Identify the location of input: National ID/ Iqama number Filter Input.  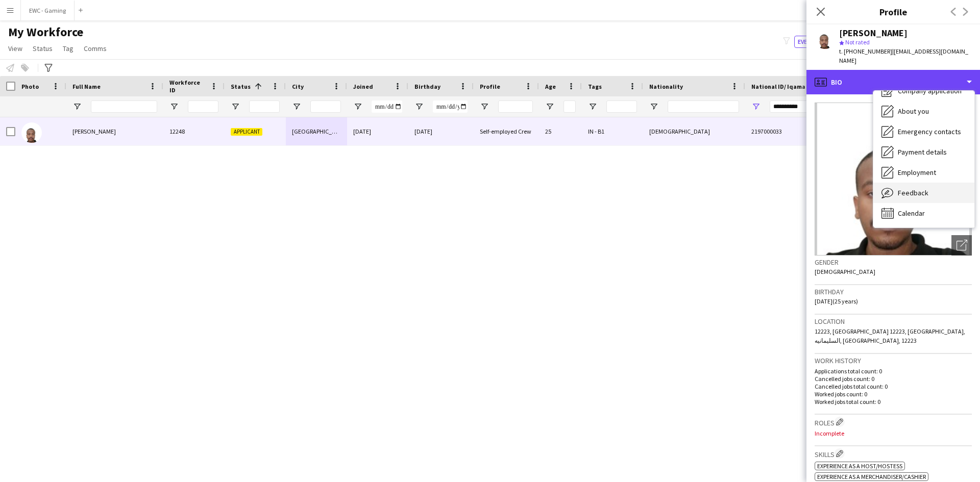
(805, 107).